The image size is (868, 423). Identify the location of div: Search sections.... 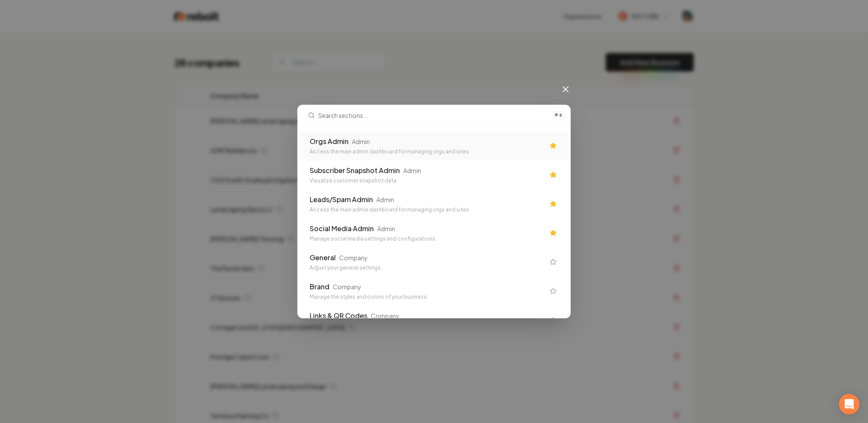
(434, 222).